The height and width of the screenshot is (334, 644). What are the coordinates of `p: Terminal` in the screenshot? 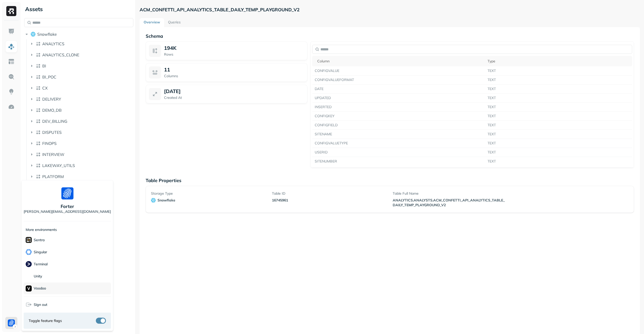 It's located at (41, 264).